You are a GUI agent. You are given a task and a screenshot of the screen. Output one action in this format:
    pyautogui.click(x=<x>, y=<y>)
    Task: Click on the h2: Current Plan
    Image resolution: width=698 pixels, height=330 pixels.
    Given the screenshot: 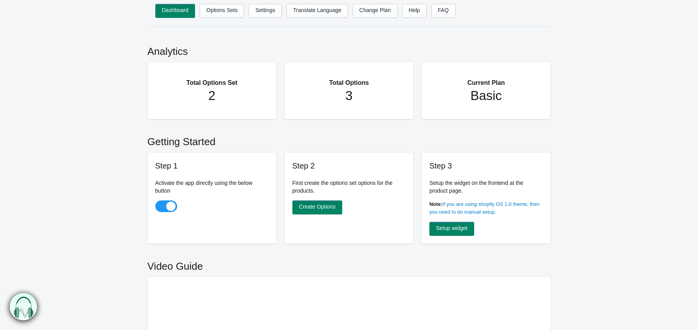 What is the action you would take?
    pyautogui.click(x=486, y=79)
    